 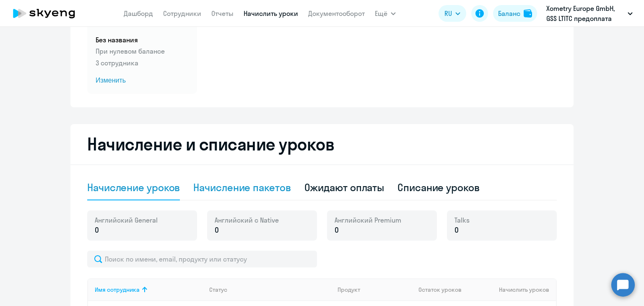 I want to click on a: Дашборд, so click(x=139, y=13).